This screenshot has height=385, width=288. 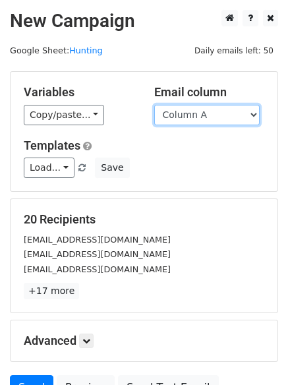 What do you see at coordinates (49, 168) in the screenshot?
I see `a: Load...` at bounding box center [49, 168].